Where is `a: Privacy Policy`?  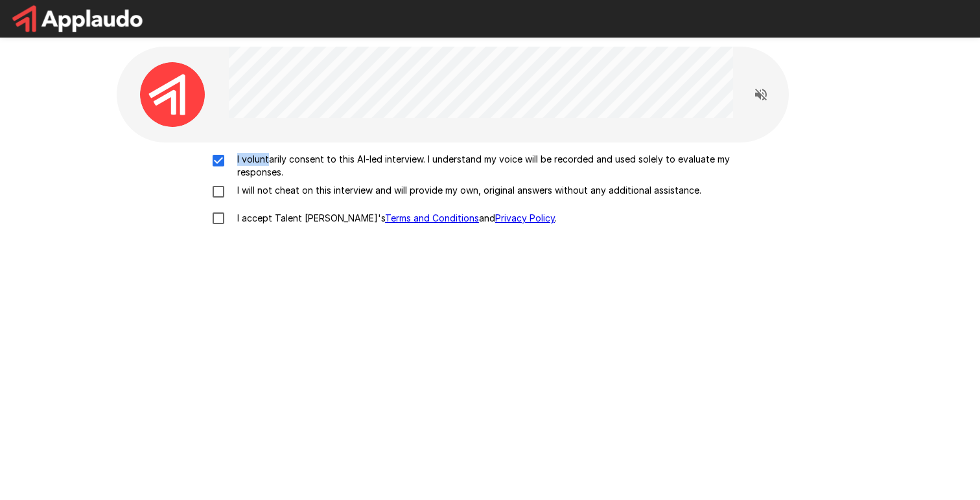 a: Privacy Policy is located at coordinates (525, 218).